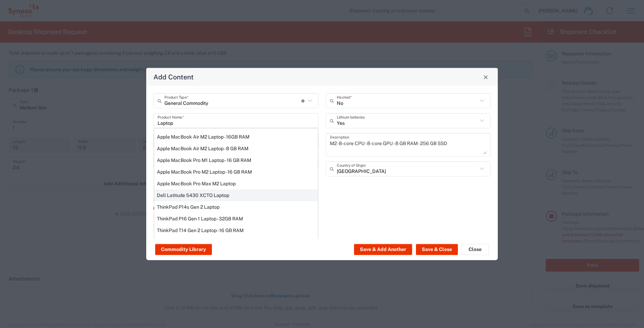 This screenshot has height=328, width=644. What do you see at coordinates (236, 184) in the screenshot?
I see `div: Apple MacBook Pro Max M2 Laptop` at bounding box center [236, 184].